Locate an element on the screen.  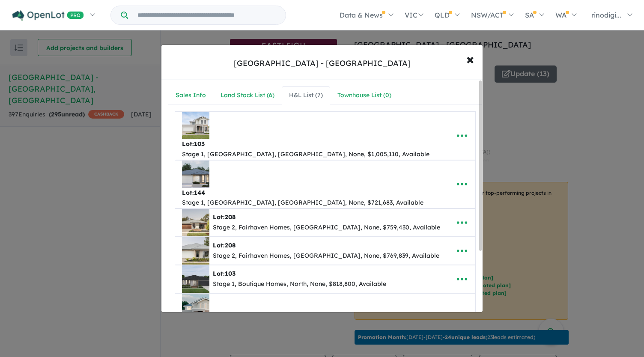
img: Eastleigh%20-%20Cranbourne%20East%20-%20Lot%20103___1754230763.jpg is located at coordinates (196, 125).